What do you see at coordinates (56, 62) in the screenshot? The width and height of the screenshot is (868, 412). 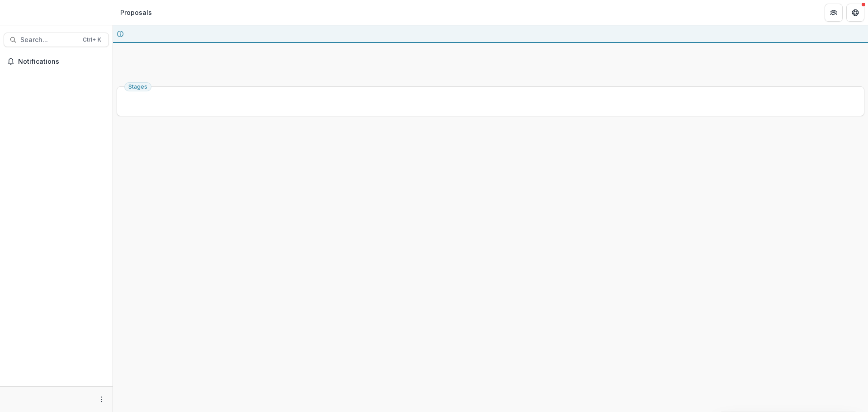 I see `button: Notifications` at bounding box center [56, 62].